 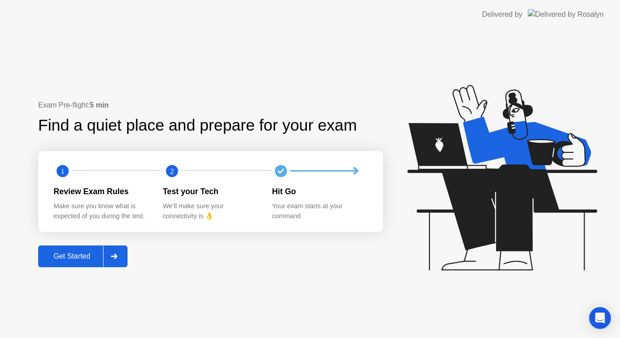 What do you see at coordinates (83, 256) in the screenshot?
I see `button: Get Started` at bounding box center [83, 256].